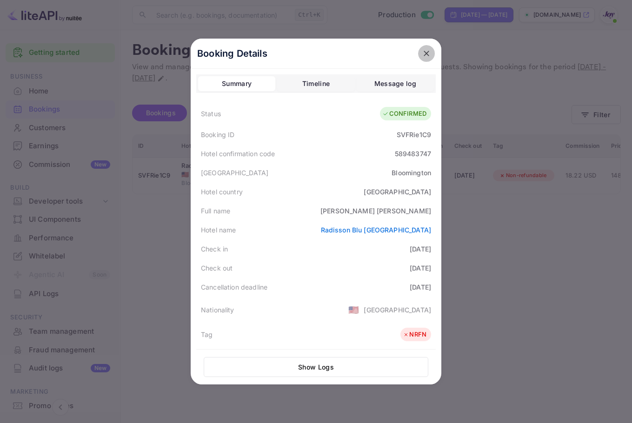 The height and width of the screenshot is (423, 632). Describe the element at coordinates (316, 84) in the screenshot. I see `div: Timeline` at that location.